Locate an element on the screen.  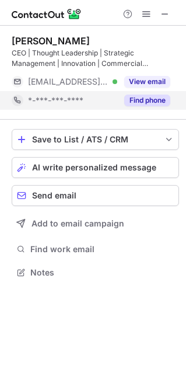
span: AI write personalized message is located at coordinates (94, 167).